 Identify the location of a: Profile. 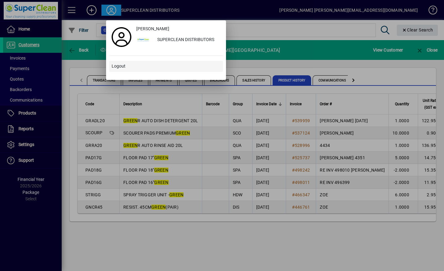
(122, 37).